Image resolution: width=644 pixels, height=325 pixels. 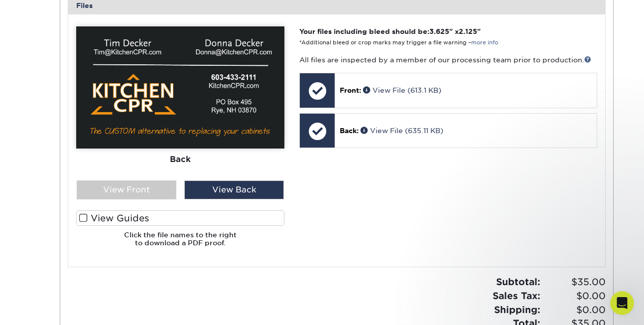 What do you see at coordinates (180, 243) in the screenshot?
I see `h6: Click the file names to the right to download a PDF proof.` at bounding box center [180, 243].